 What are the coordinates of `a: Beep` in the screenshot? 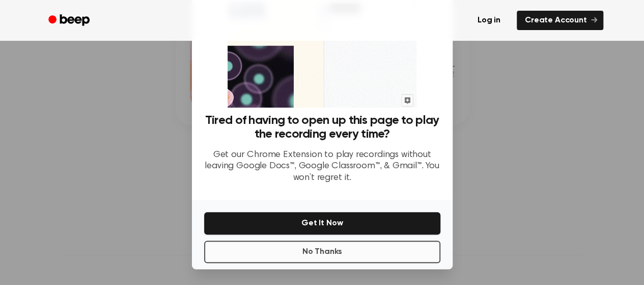 It's located at (70, 20).